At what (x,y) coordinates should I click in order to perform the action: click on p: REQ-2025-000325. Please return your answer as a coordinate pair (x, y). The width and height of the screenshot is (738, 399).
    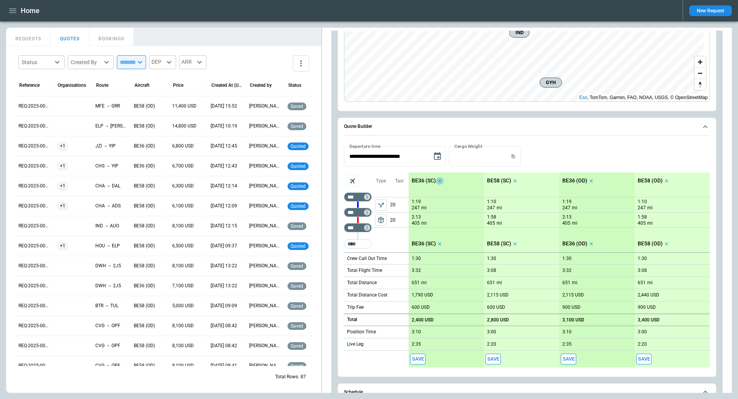
    Looking at the image, I should click on (35, 106).